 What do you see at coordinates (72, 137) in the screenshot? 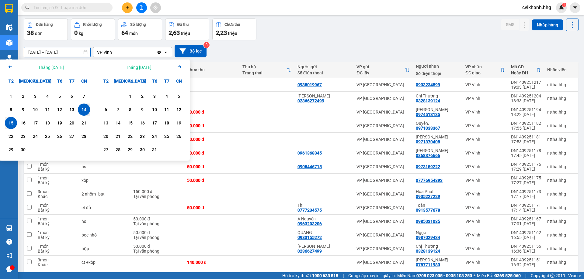
I see `div: Choose Thứ Bảy, tháng 09 27 2025. It's available.` at bounding box center [72, 137].